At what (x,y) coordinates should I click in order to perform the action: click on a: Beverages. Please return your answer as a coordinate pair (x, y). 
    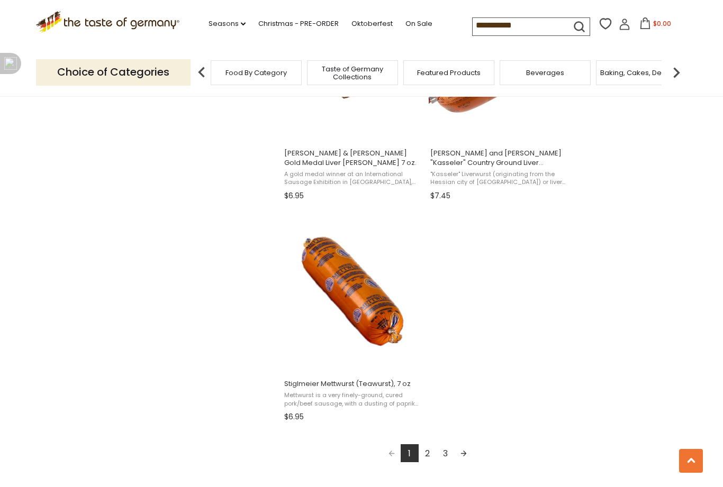
    Looking at the image, I should click on (545, 72).